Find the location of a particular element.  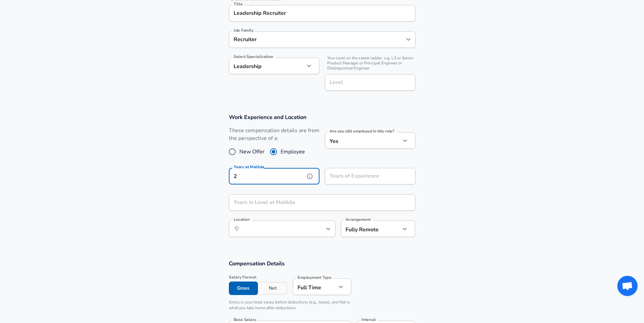

label: Are you still employed in this role? is located at coordinates (361, 132).